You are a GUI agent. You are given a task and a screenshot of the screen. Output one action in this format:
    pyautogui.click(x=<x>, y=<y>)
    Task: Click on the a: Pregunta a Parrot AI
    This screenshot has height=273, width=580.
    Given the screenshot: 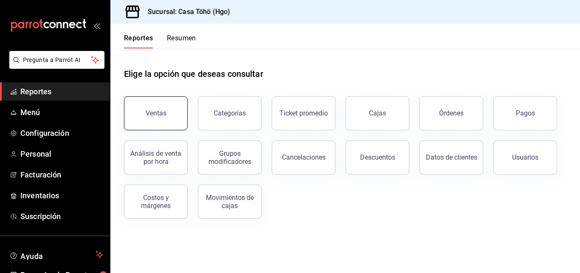 What is the action you would take?
    pyautogui.click(x=55, y=66)
    